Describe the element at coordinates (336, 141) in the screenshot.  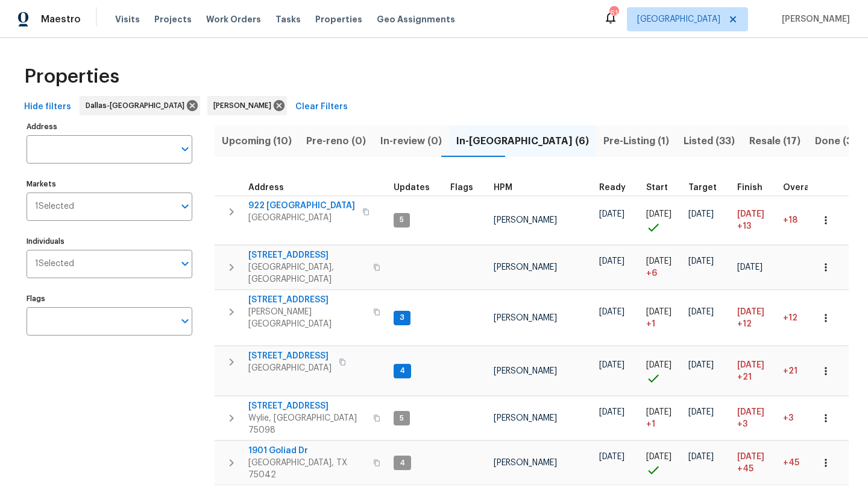
I see `span: Pre-reno (0)` at that location.